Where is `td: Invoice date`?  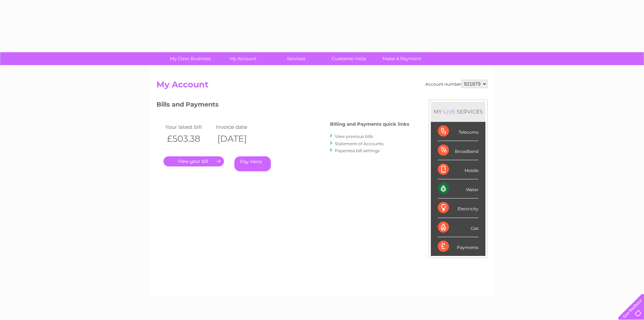 td: Invoice date is located at coordinates (239, 127).